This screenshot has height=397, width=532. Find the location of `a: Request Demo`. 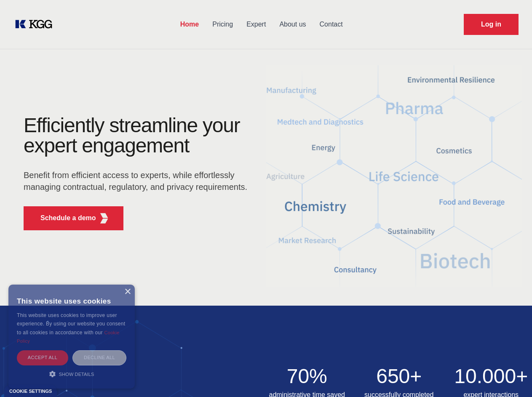

a: Request Demo is located at coordinates (491, 25).